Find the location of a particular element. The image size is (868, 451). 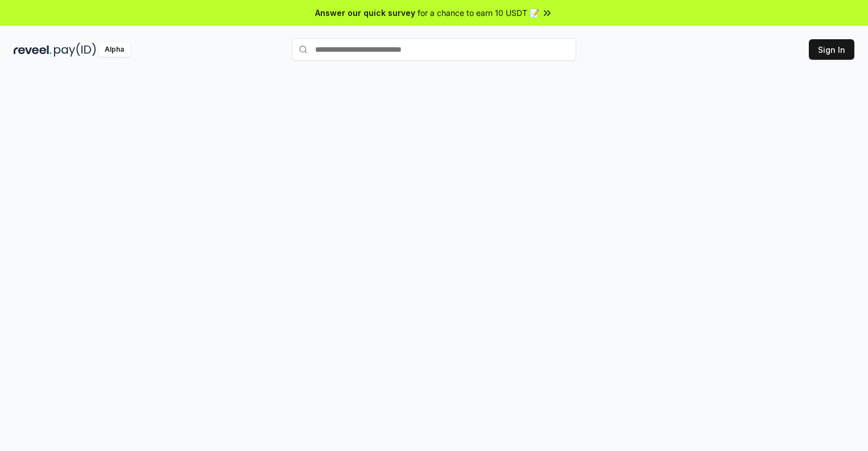

span: for a chance to earn 10 USDT 📝 is located at coordinates (479, 13).